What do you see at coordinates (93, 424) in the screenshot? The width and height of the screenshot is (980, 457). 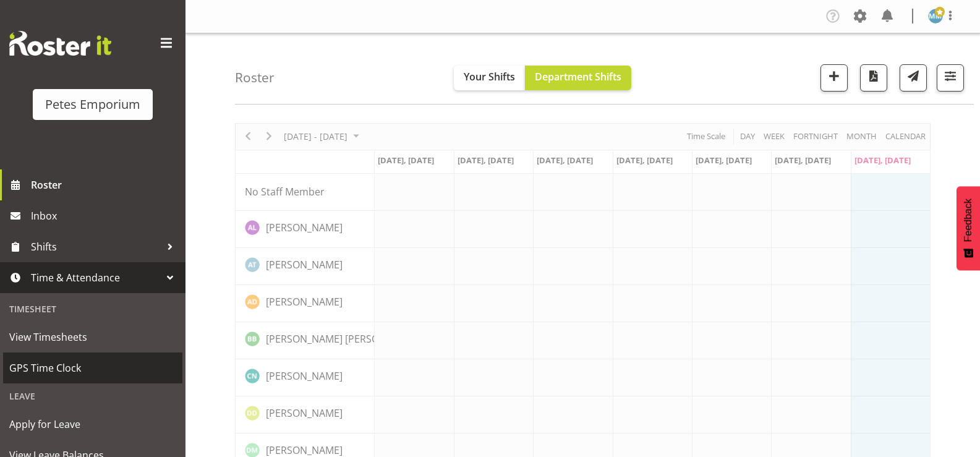 I see `a: Apply for Leave` at bounding box center [93, 424].